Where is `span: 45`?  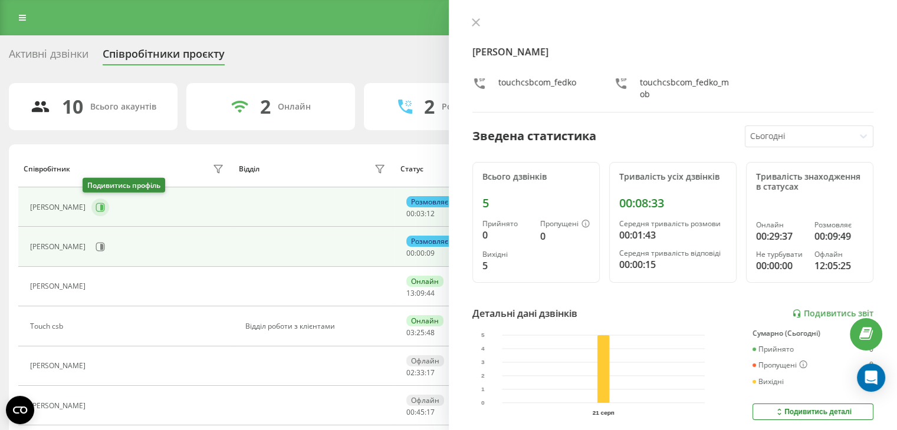
span: 45 is located at coordinates (420, 412).